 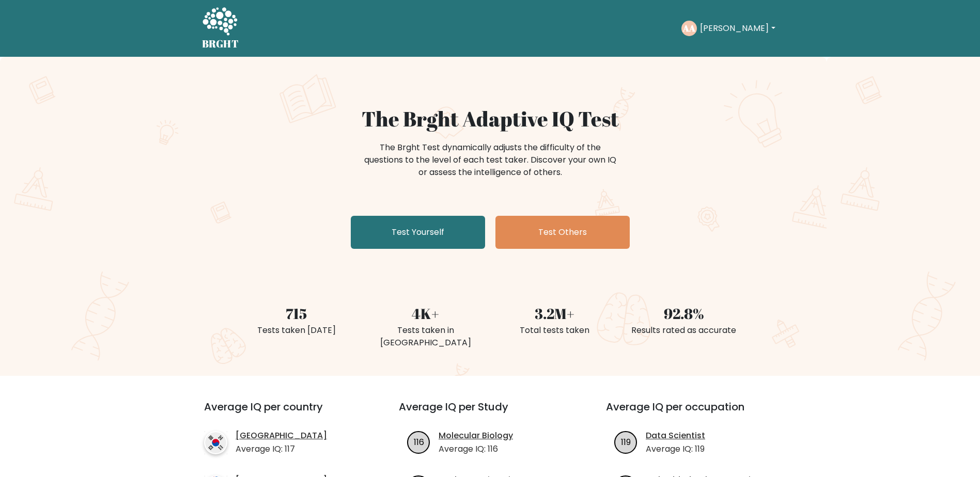 I want to click on div: 4K+, so click(x=426, y=314).